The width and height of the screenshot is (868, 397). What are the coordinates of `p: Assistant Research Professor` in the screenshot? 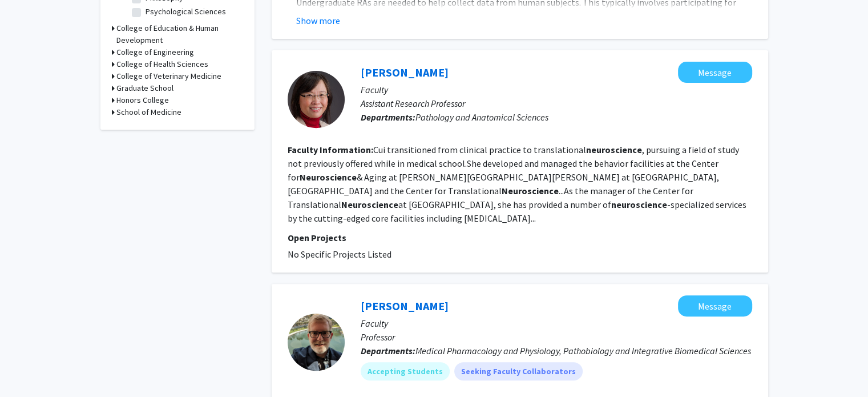 It's located at (557, 103).